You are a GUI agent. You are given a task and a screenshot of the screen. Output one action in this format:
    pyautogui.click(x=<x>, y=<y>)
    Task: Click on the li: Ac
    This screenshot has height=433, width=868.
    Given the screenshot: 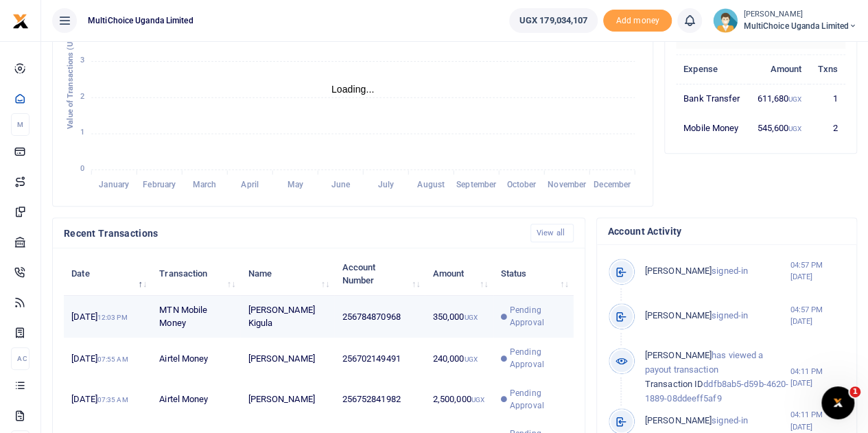 What is the action you would take?
    pyautogui.click(x=20, y=359)
    